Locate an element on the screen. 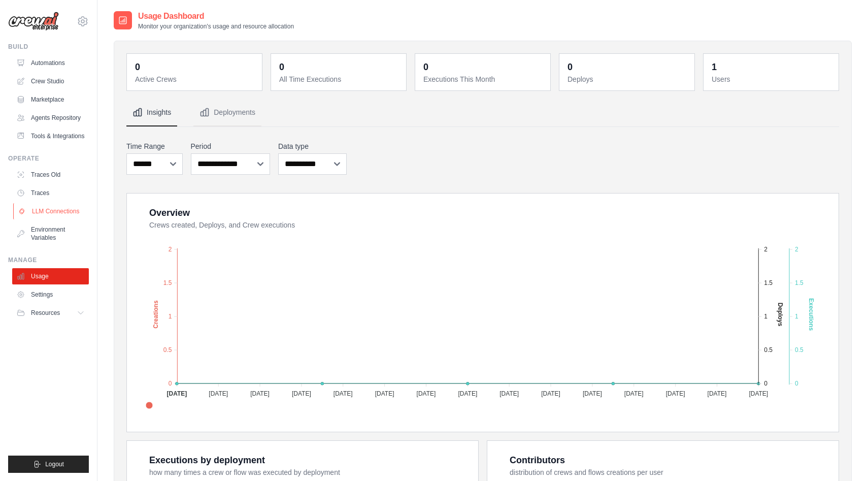 This screenshot has width=868, height=481. dt: how many times a crew or flow was executed by deployment is located at coordinates (308, 472).